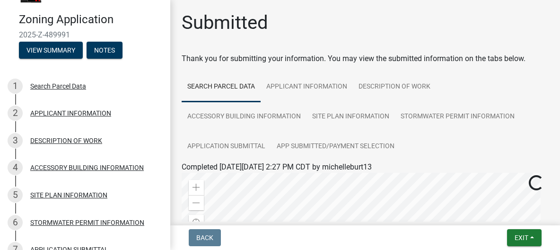 The image size is (560, 250). I want to click on span: Exit, so click(521, 237).